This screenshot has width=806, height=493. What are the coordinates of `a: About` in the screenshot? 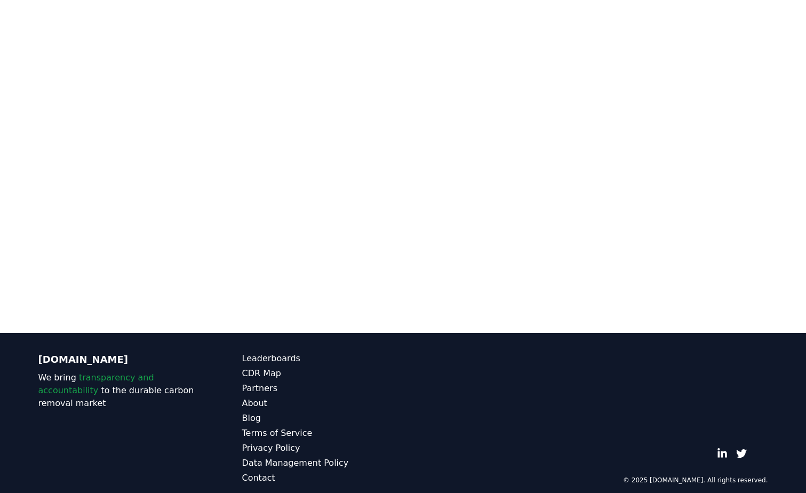 It's located at (323, 403).